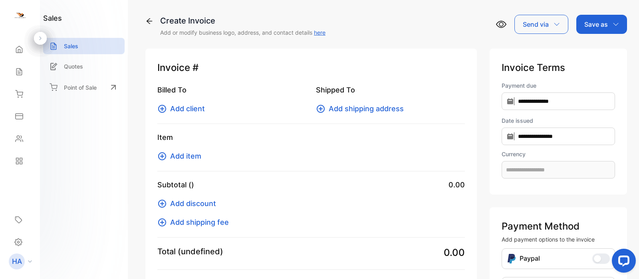  I want to click on button: Add discount, so click(189, 204).